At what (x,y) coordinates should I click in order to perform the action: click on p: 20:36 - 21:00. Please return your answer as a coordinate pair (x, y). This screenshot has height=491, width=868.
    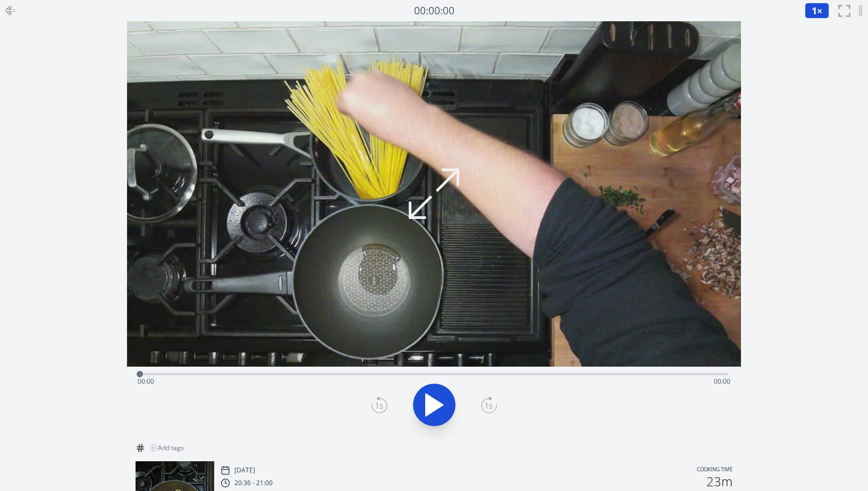
    Looking at the image, I should click on (254, 483).